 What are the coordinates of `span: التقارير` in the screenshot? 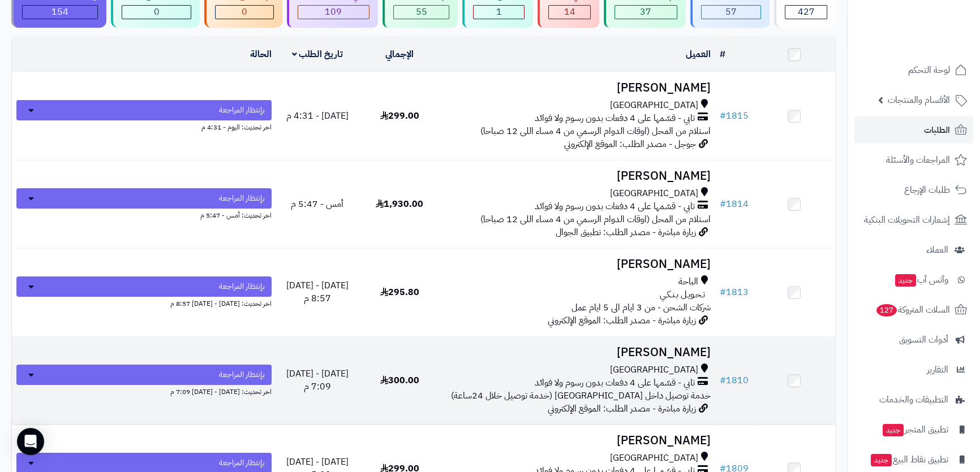 It's located at (937, 370).